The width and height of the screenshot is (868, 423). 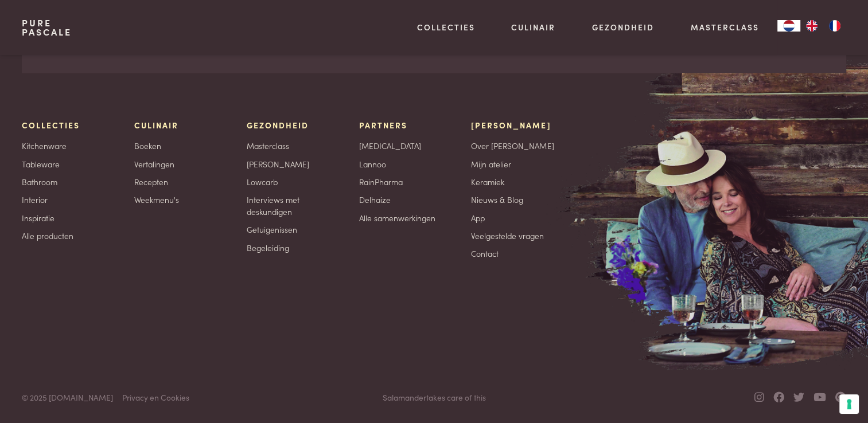 I want to click on button: Uw voorkeuren voor toestemming voor trackingtechnologieën, so click(x=849, y=404).